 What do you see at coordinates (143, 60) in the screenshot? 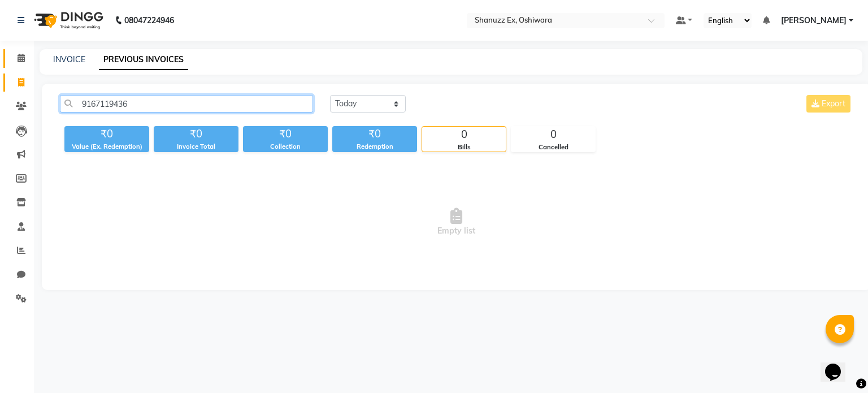
I see `a: PREVIOUS INVOICES` at bounding box center [143, 60].